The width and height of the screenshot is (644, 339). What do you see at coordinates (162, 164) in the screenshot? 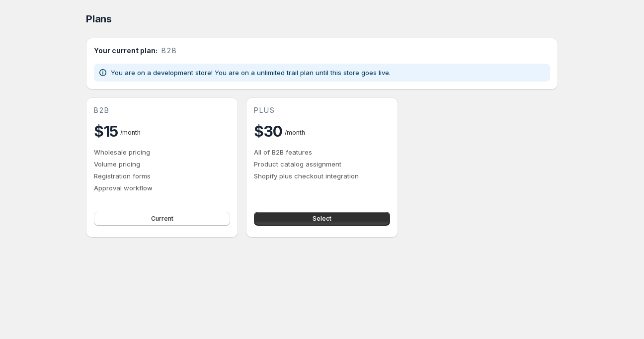
I see `p: Volume pricing` at bounding box center [162, 164].